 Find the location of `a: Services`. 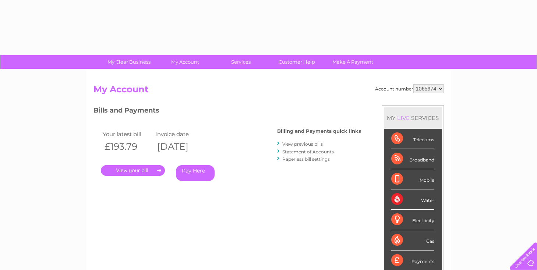

a: Services is located at coordinates (241, 62).